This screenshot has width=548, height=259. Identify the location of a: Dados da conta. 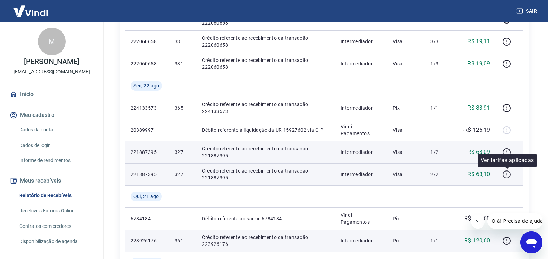
(56, 130).